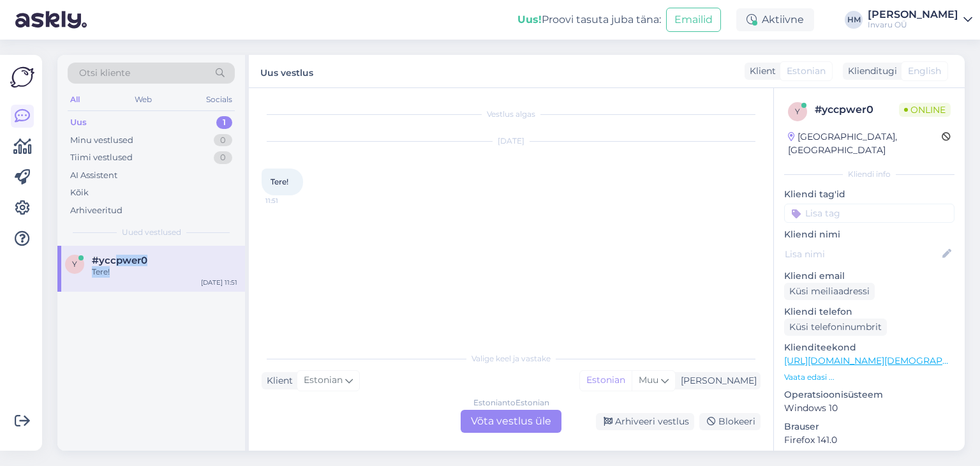  What do you see at coordinates (924, 110) in the screenshot?
I see `span: Online` at bounding box center [924, 110].